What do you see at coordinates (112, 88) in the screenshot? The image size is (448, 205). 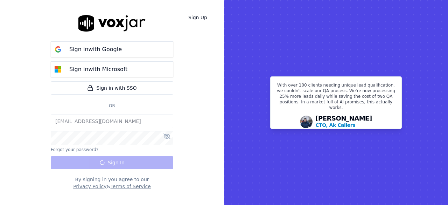 I see `a: Sign in with SSO` at bounding box center [112, 88].